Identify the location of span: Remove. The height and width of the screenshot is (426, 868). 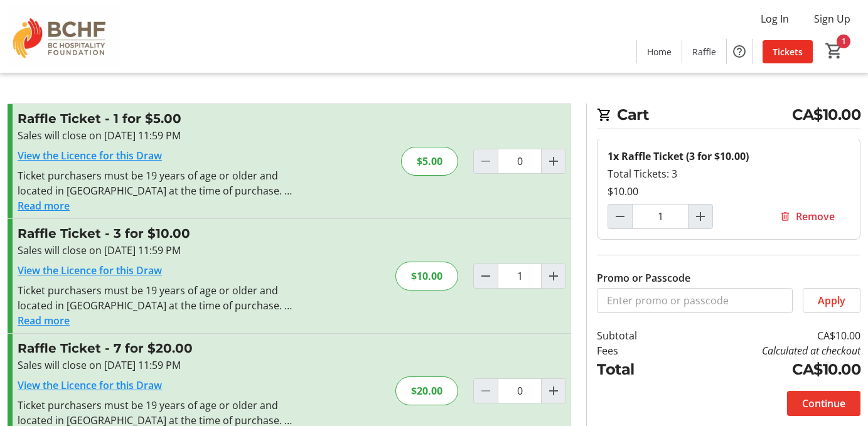
(815, 216).